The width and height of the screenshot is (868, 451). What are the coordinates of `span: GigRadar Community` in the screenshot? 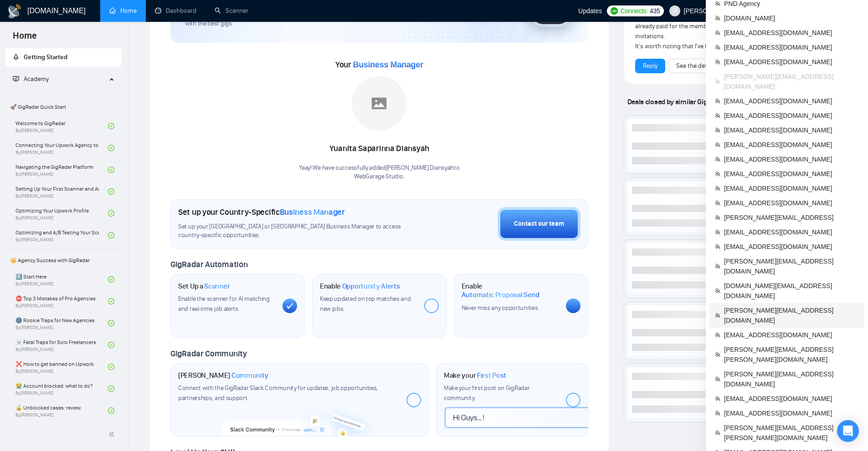 It's located at (209, 353).